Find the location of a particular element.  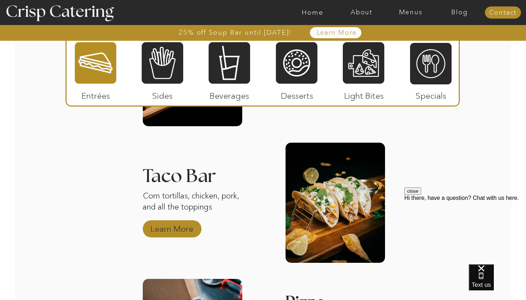

p: Sides is located at coordinates (162, 94).